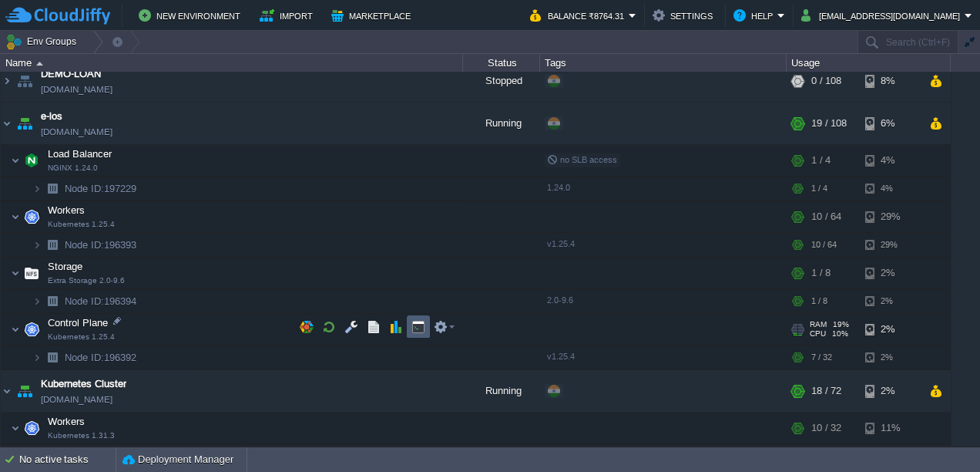 The height and width of the screenshot is (472, 980). I want to click on div: Usage, so click(868, 63).